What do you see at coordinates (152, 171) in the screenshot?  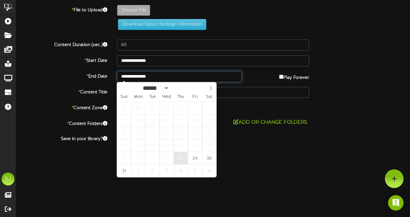 I see `span: September 2, 2025` at bounding box center [152, 171].